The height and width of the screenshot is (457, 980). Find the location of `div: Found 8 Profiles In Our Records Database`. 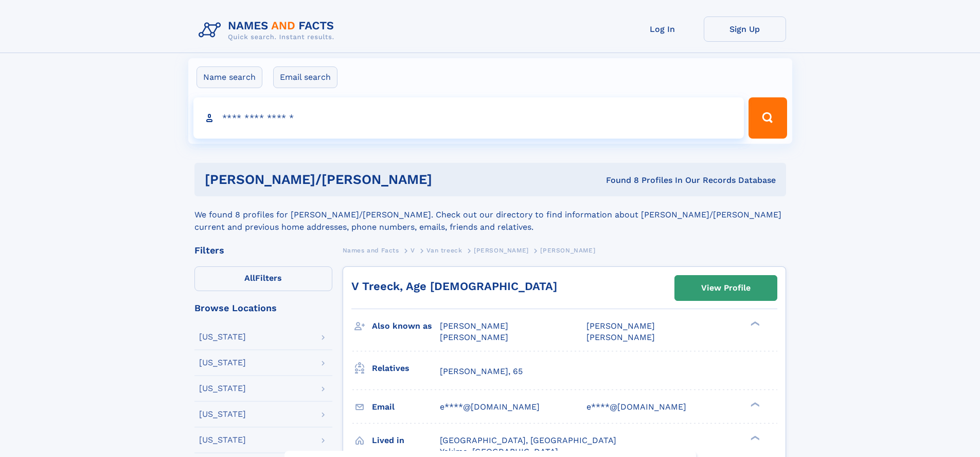

div: Found 8 Profiles In Our Records Database is located at coordinates (647, 180).